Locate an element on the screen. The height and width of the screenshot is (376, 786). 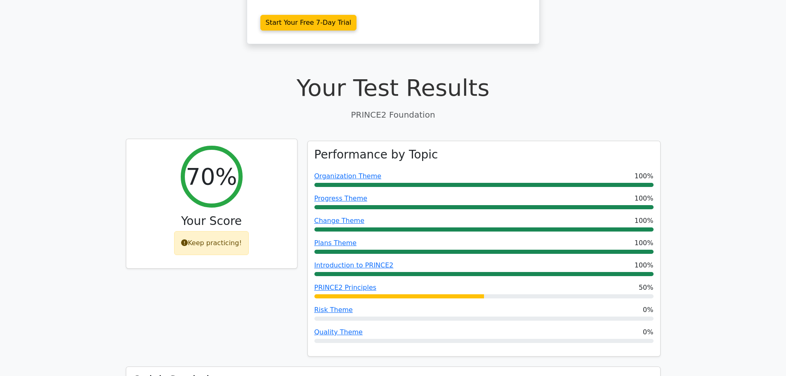
a: Quality Theme is located at coordinates (339, 332).